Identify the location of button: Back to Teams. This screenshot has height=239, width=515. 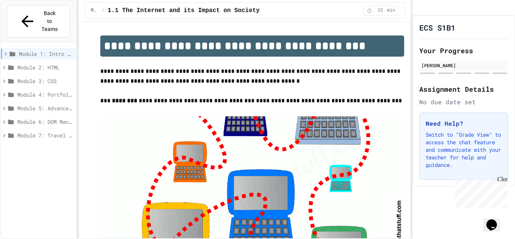
(38, 21).